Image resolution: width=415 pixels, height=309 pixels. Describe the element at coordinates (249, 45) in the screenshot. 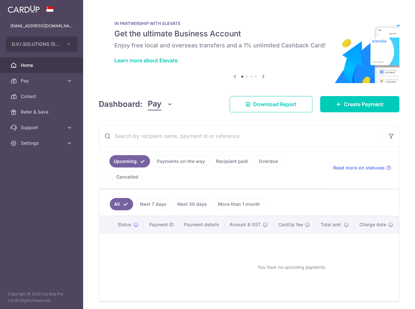

I see `h6: Enjoy free local and overseas transfers and a 1% unlimited Cashback Card!` at that location.